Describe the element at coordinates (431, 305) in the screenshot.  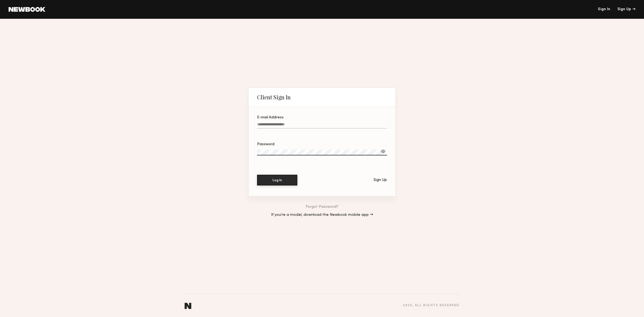
I see `div: 2025 , all rights reserved` at that location.